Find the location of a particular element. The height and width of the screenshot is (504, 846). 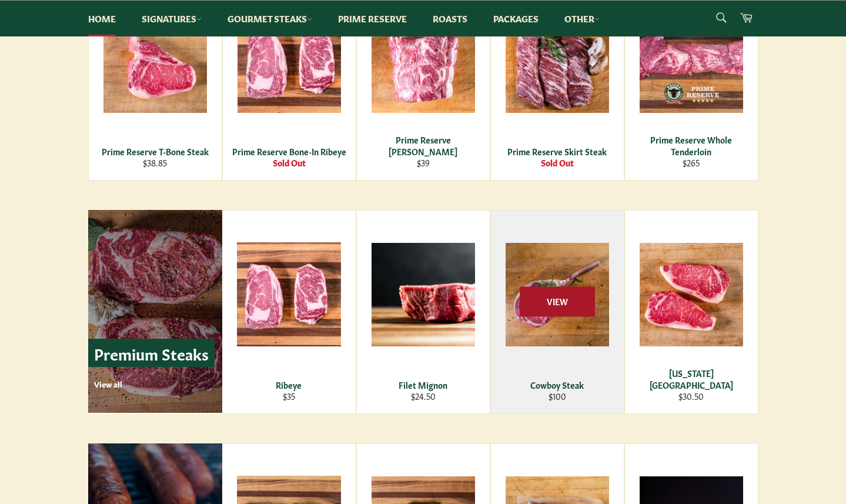

div: $35 is located at coordinates (289, 396).